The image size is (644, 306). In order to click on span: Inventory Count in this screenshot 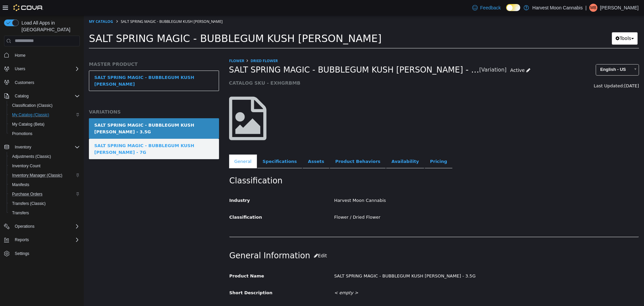, I will do `click(26, 166)`.